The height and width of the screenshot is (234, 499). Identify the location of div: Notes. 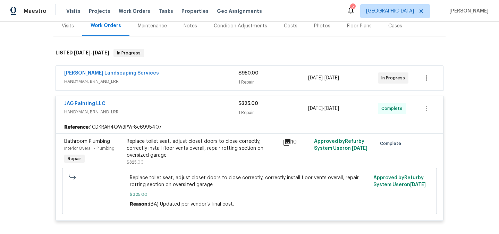
(190, 26).